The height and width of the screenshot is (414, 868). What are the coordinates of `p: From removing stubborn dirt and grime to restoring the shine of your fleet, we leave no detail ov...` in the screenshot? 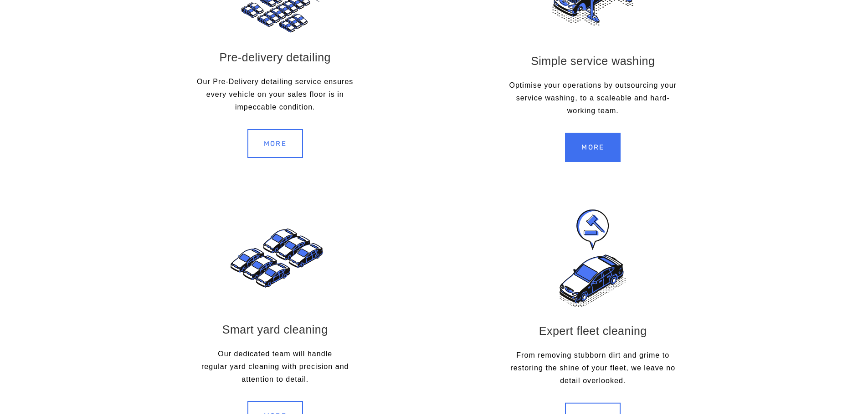 It's located at (593, 368).